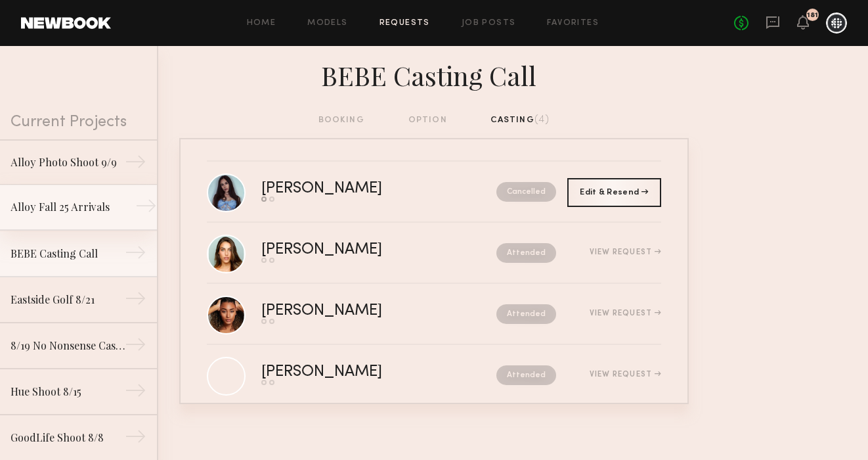 The height and width of the screenshot is (460, 868). I want to click on div: 8/19 No Nonsense Casting Call, so click(67, 346).